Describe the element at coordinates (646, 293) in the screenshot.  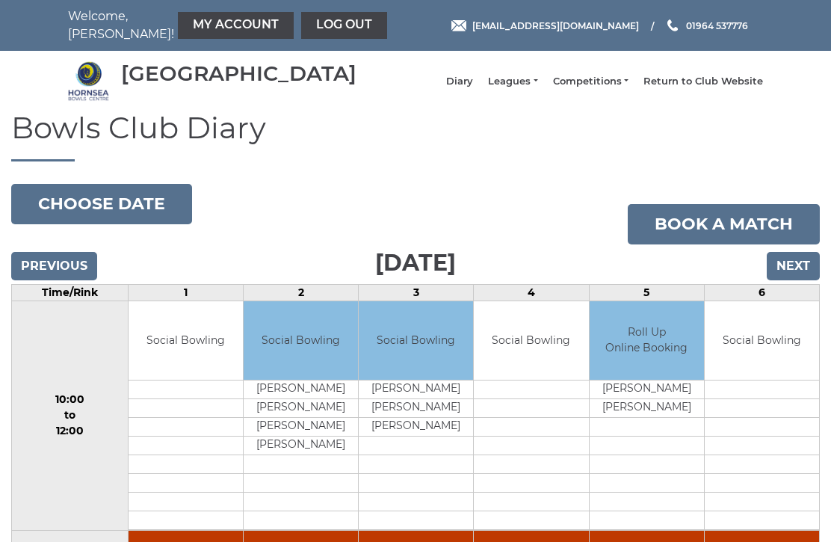
I see `td: 5` at that location.